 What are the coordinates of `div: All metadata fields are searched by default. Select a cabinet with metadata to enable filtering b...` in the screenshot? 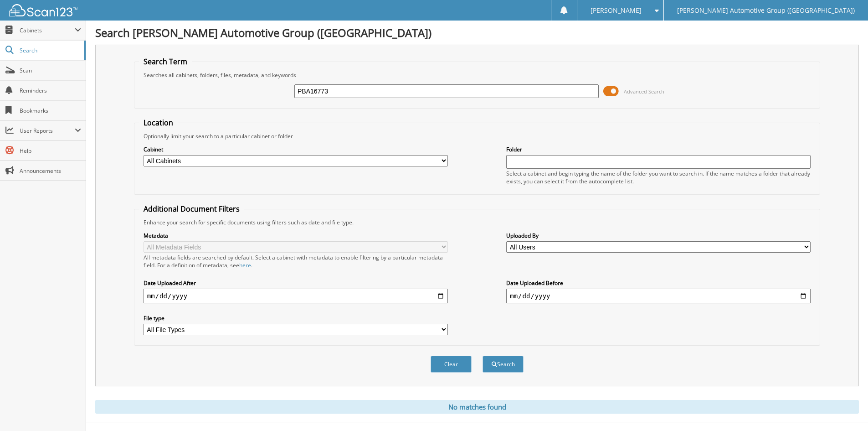 It's located at (296, 261).